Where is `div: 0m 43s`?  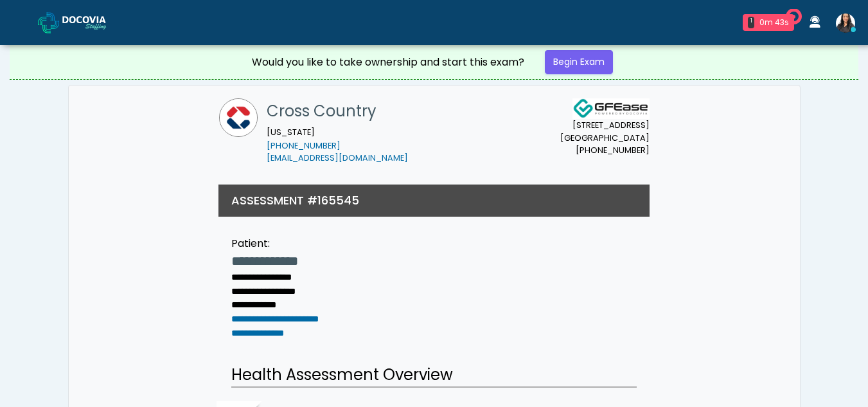 div: 0m 43s is located at coordinates (774, 22).